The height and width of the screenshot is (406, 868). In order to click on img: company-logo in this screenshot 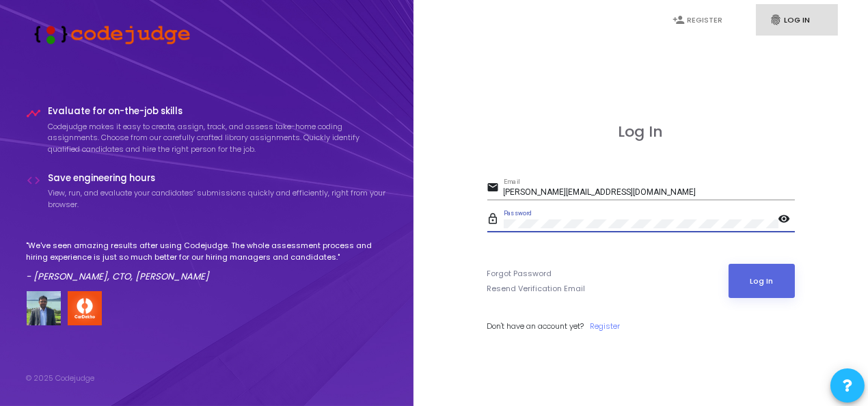, I will do `click(85, 308)`.